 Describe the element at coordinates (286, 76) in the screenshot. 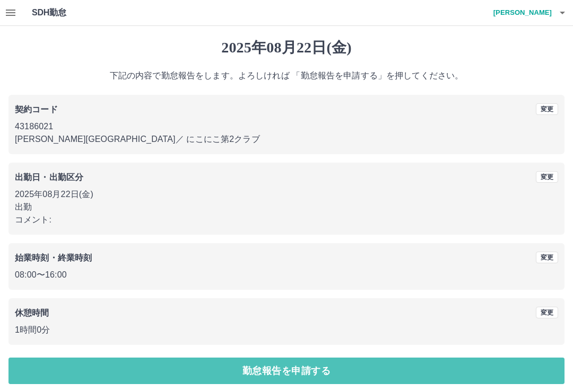

I see `p: 下記の内容で勤怠報告をします。よろしければ 「勤怠報告を申請する」を押してください。` at that location.